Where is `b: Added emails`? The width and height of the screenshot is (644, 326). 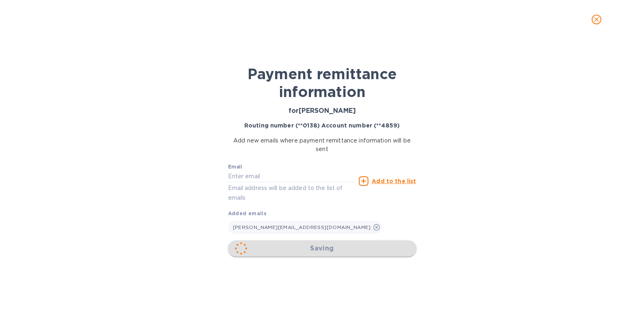
b: Added emails is located at coordinates (248, 213).